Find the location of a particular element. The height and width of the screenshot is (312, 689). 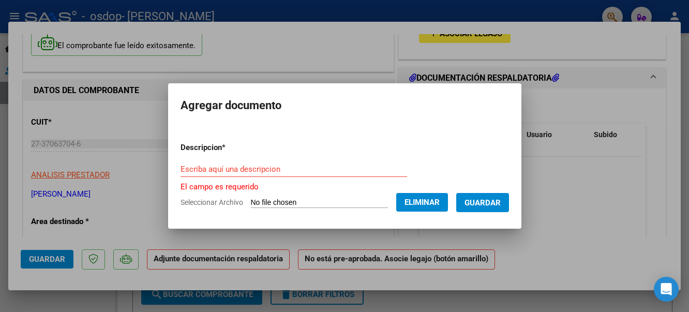

span: Eliminar is located at coordinates (422, 202).